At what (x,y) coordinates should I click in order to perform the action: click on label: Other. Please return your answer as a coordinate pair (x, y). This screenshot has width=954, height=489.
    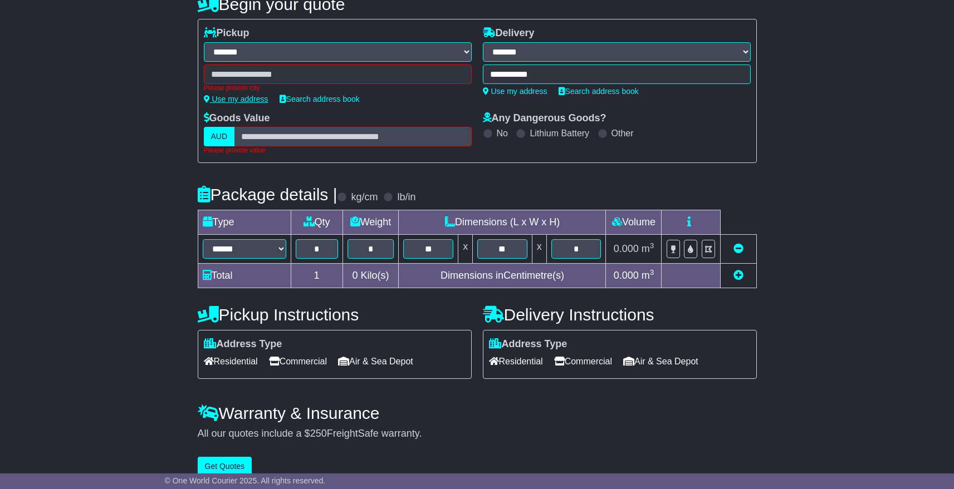
    Looking at the image, I should click on (622, 133).